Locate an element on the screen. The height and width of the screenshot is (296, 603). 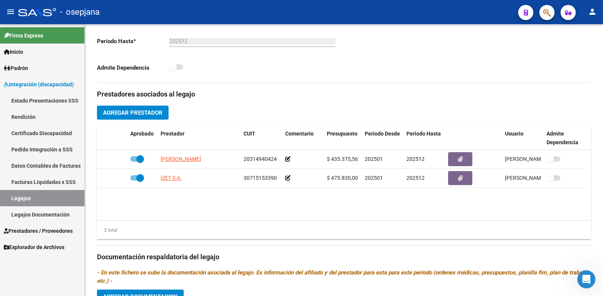
span: Agregar Prestador is located at coordinates (133, 113).